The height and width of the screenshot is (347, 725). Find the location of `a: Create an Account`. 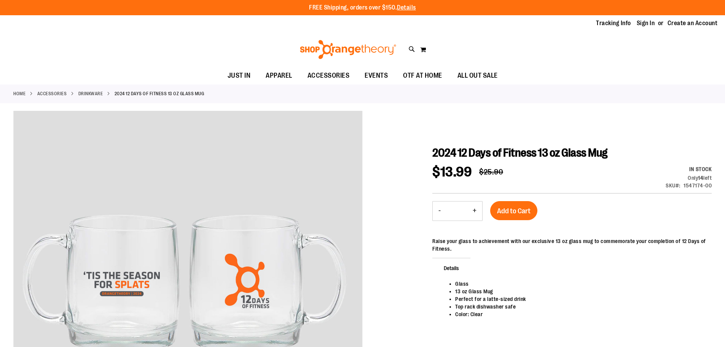

a: Create an Account is located at coordinates (692, 23).